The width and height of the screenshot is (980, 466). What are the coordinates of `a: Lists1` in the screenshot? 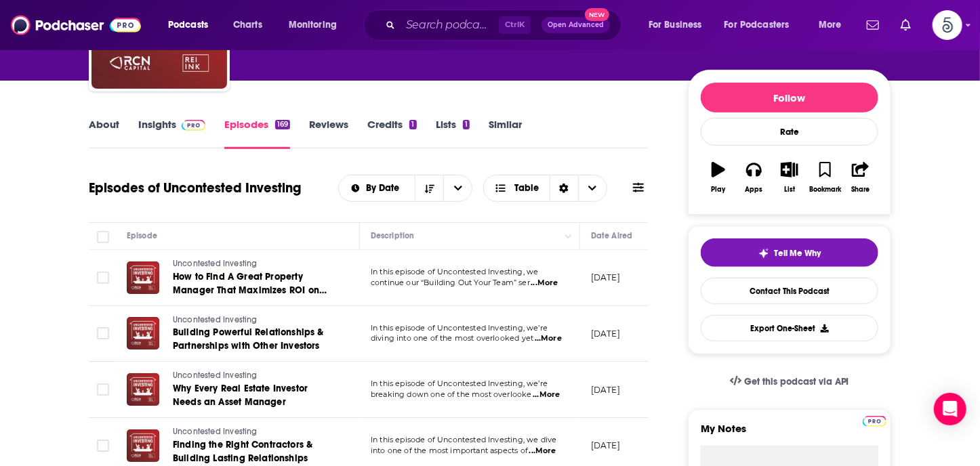 It's located at (453, 133).